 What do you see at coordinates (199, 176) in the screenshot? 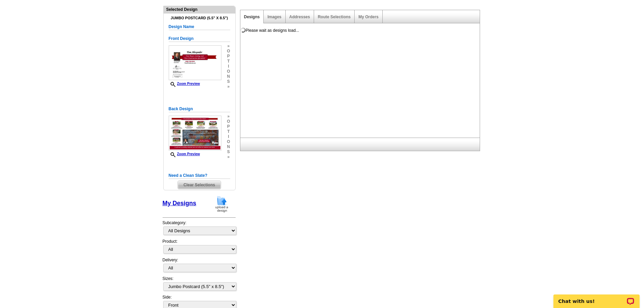
I see `h5: Need a Clean Slate?` at bounding box center [199, 176].